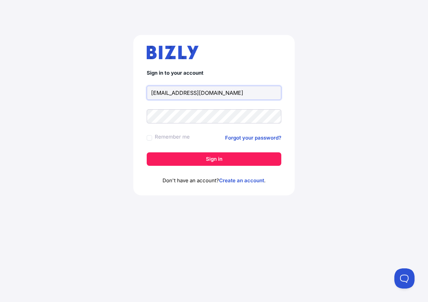  I want to click on label: Remember me, so click(172, 137).